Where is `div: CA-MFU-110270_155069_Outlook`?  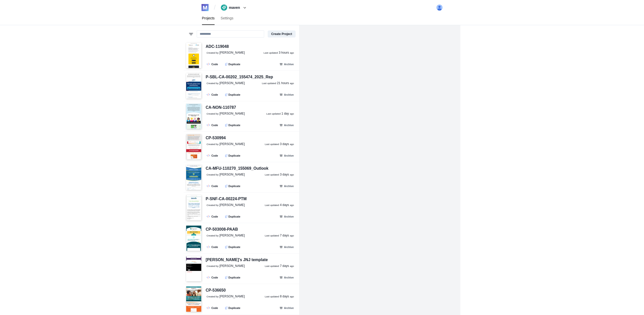 div: CA-MFU-110270_155069_Outlook is located at coordinates (237, 168).